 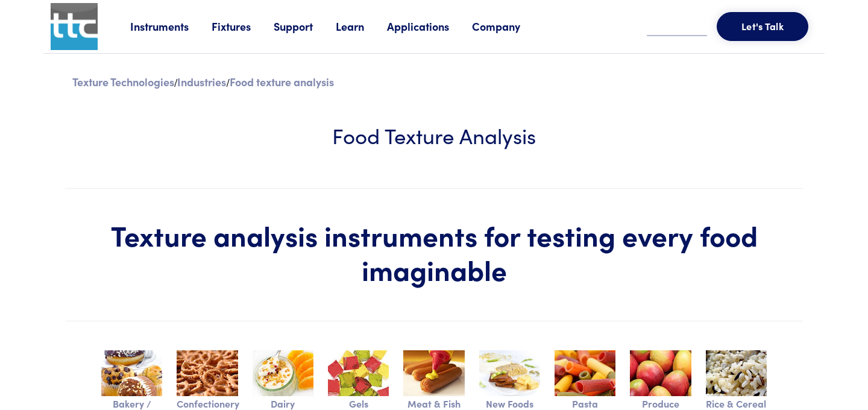 What do you see at coordinates (207, 373) in the screenshot?
I see `img: sweets-snacks.jpg` at bounding box center [207, 373].